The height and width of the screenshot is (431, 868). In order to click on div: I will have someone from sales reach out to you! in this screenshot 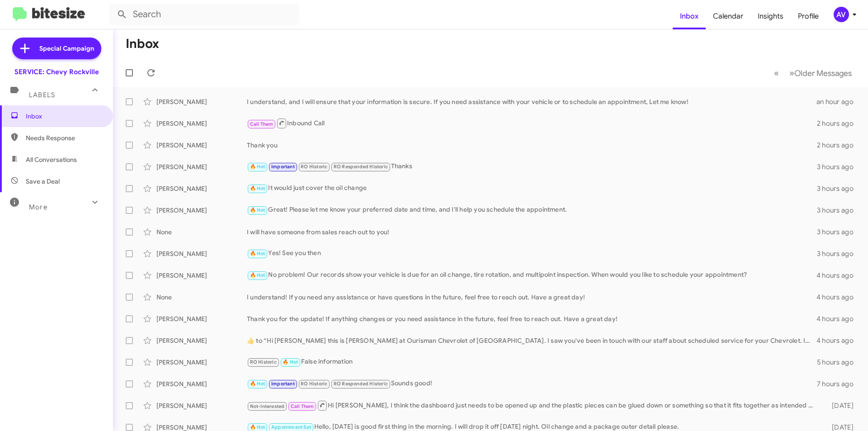, I will do `click(532, 232)`.